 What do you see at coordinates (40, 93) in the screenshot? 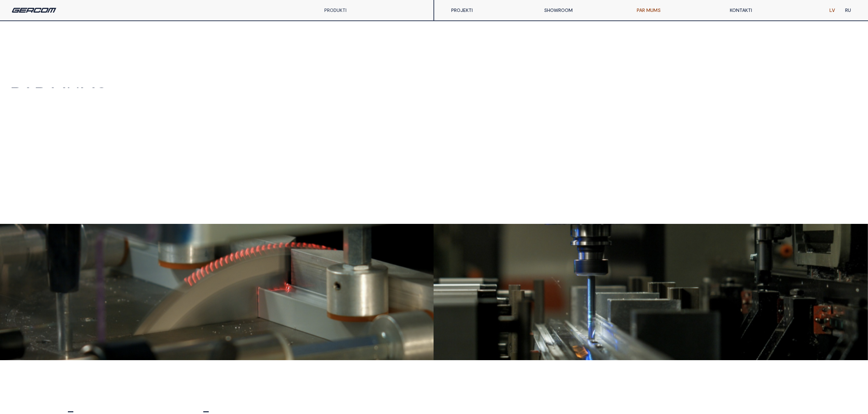
I see `span: r` at bounding box center [40, 93].